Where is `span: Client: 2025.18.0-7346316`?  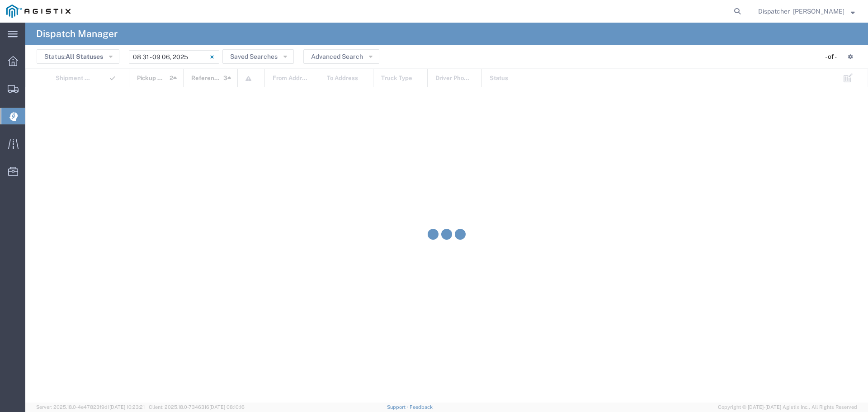
span: Client: 2025.18.0-7346316 is located at coordinates (197, 407).